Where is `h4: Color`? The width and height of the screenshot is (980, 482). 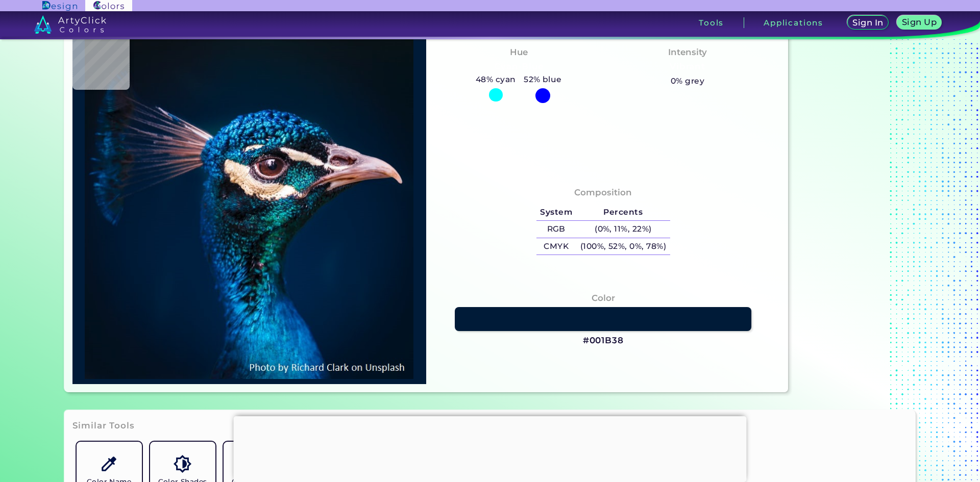
h4: Color is located at coordinates (603, 298).